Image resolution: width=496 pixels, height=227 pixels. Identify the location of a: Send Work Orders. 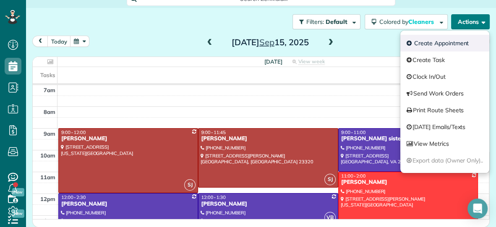
(445, 94).